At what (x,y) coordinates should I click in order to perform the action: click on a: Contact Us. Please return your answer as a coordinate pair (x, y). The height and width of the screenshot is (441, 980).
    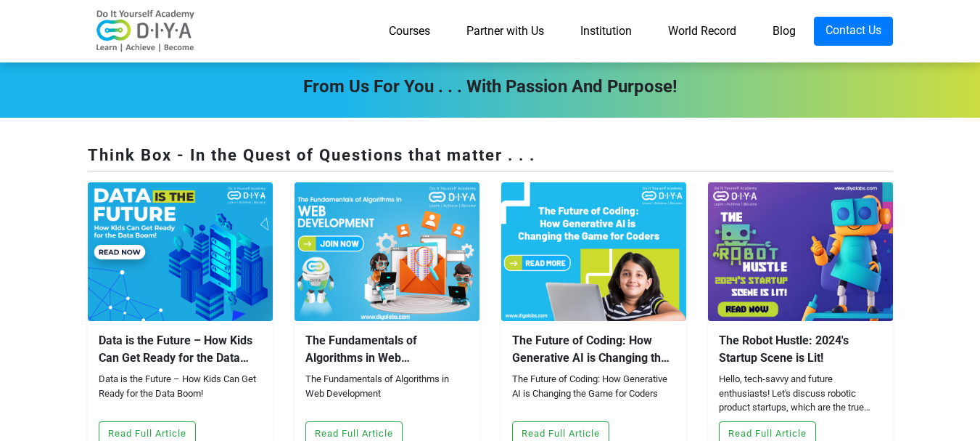
    Looking at the image, I should click on (853, 31).